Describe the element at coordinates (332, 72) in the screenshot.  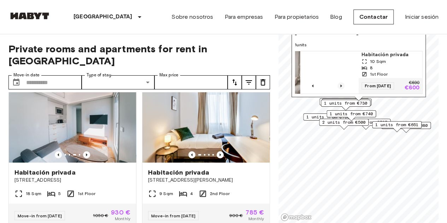
I see `img: Marketing picture of unit ES-15-019-001-04H` at that location.